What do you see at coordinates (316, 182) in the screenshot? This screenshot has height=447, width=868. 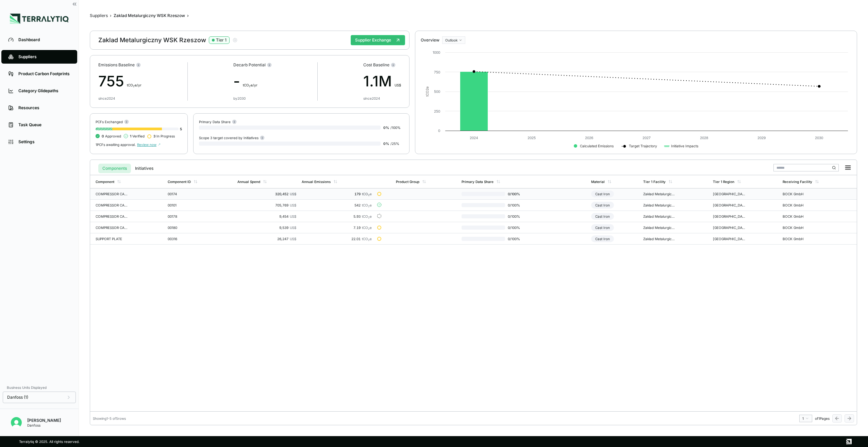 I see `div: Annual Emissions` at bounding box center [316, 182].